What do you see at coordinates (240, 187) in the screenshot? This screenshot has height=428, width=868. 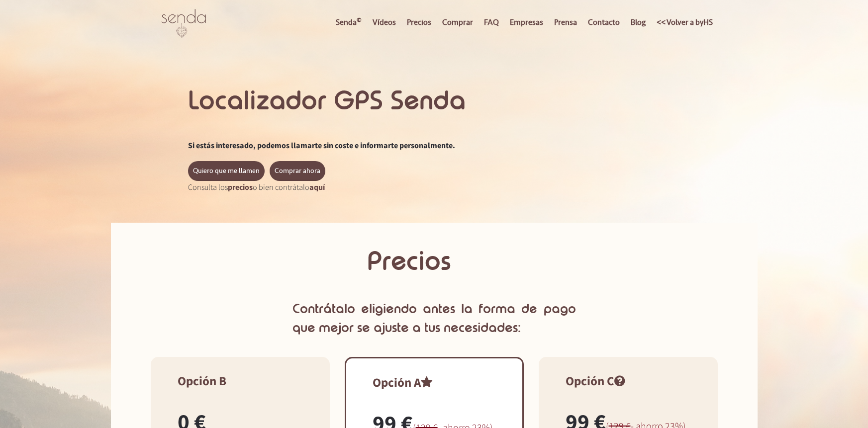 I see `a: precios` at bounding box center [240, 187].